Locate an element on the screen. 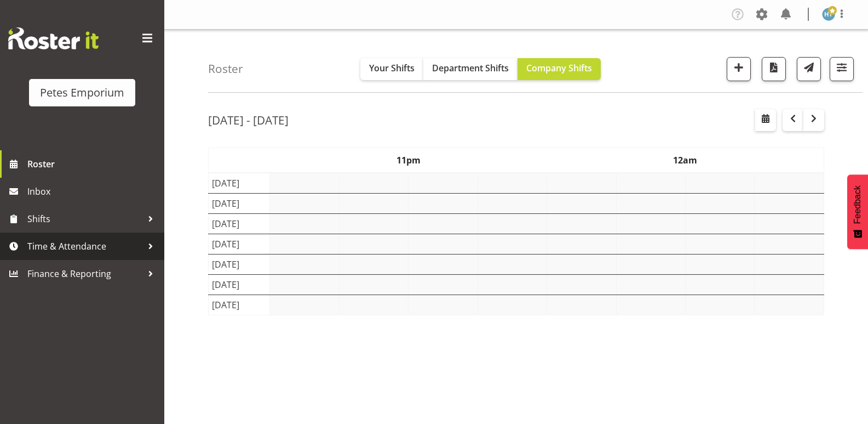 This screenshot has height=424, width=868. button: Company Shifts is located at coordinates (559, 69).